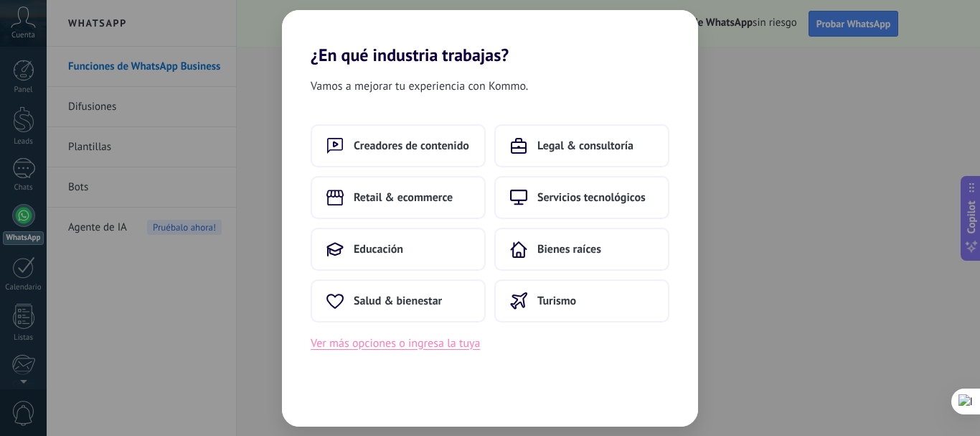  Describe the element at coordinates (378, 249) in the screenshot. I see `span: Educación` at that location.